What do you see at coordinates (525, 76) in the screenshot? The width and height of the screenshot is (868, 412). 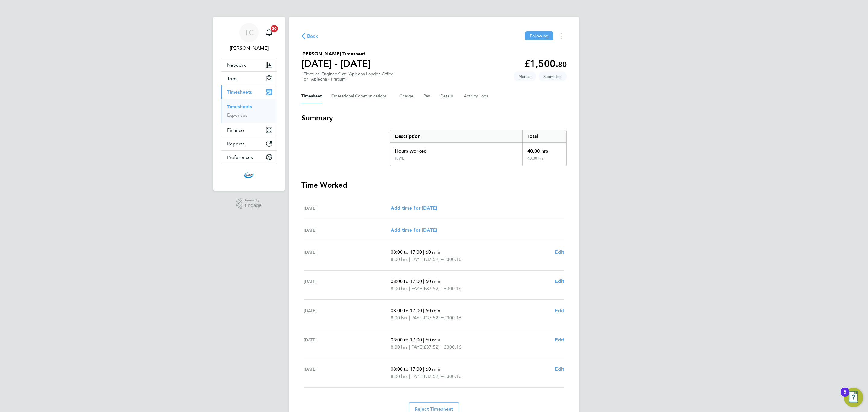 I see `span: This timesheet was manually created.` at bounding box center [525, 76].